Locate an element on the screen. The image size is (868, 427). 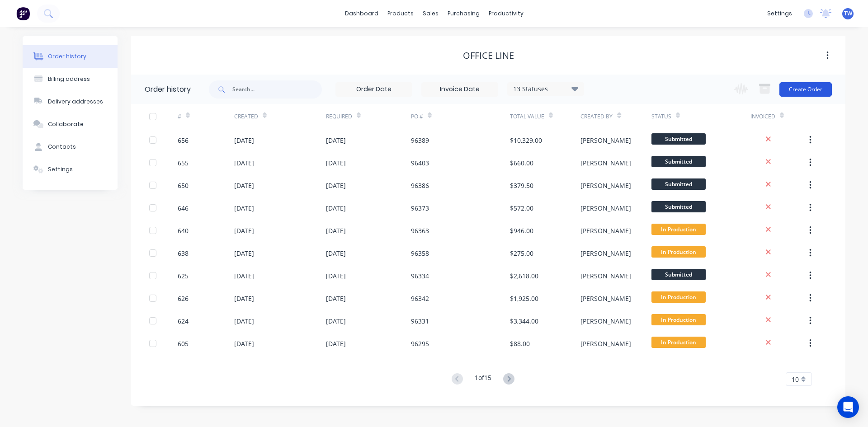
div: 655 is located at coordinates (183, 162).